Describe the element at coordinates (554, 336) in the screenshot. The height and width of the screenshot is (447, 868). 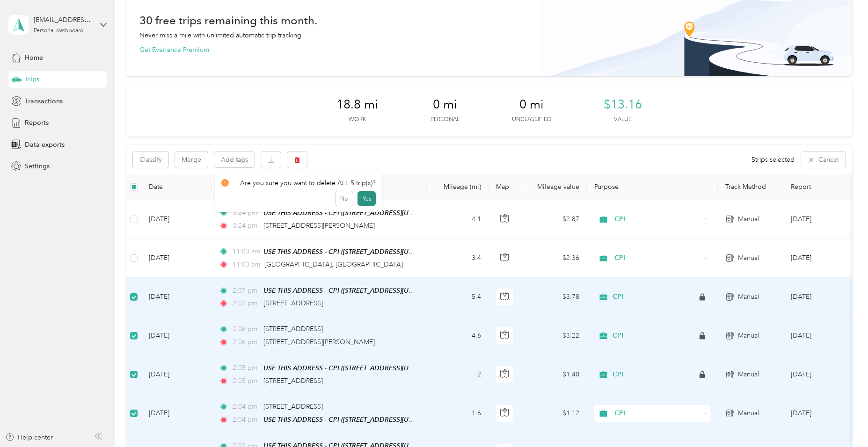
I see `td: $3.22` at that location.